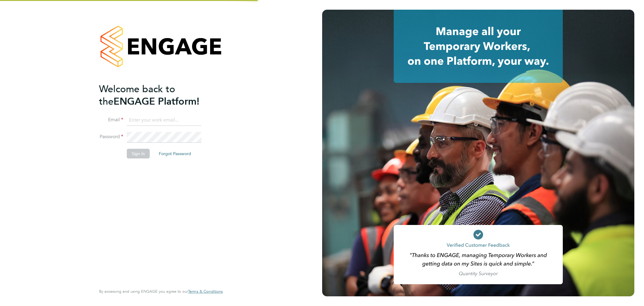 The width and height of the screenshot is (644, 306). I want to click on button: Sign In, so click(139, 154).